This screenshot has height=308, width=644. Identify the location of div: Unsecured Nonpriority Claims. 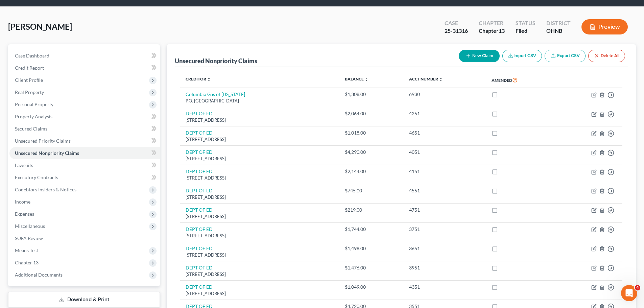
(216, 61).